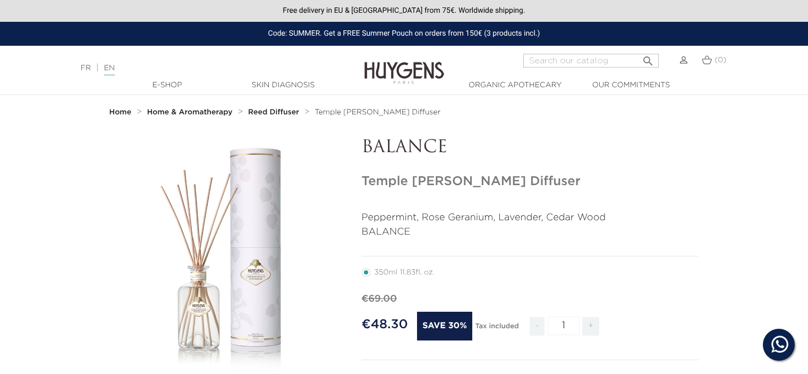 This screenshot has height=374, width=808. I want to click on span: €48.30, so click(385, 324).